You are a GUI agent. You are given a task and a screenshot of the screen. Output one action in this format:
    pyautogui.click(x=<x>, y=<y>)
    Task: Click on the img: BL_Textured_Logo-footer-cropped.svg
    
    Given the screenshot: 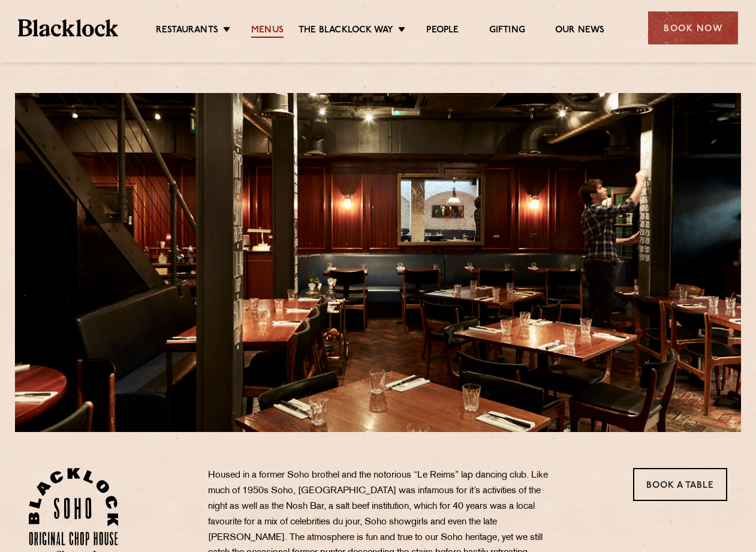 What is the action you would take?
    pyautogui.click(x=68, y=27)
    